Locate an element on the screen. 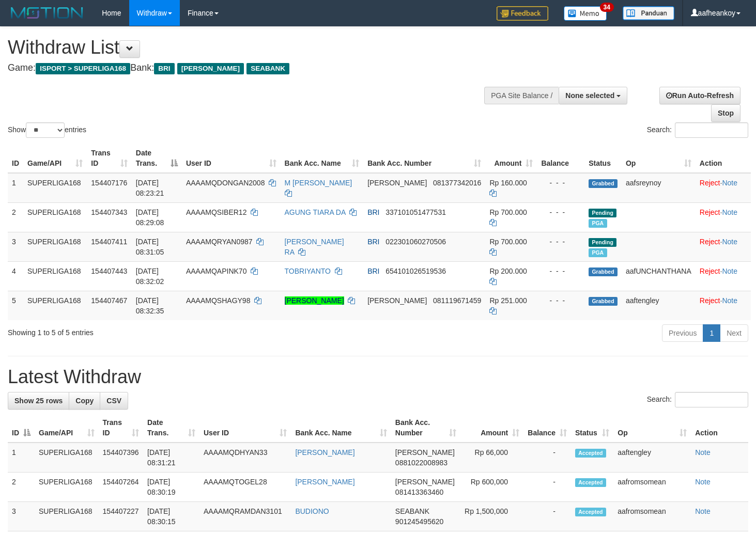 The image size is (756, 535). span: Rp 200.000 is located at coordinates (508, 271).